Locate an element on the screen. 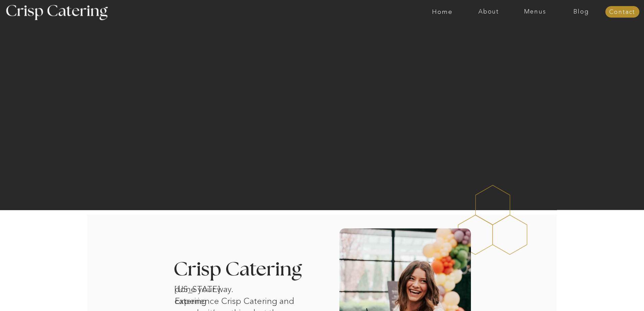  a: Blog is located at coordinates (581, 12).